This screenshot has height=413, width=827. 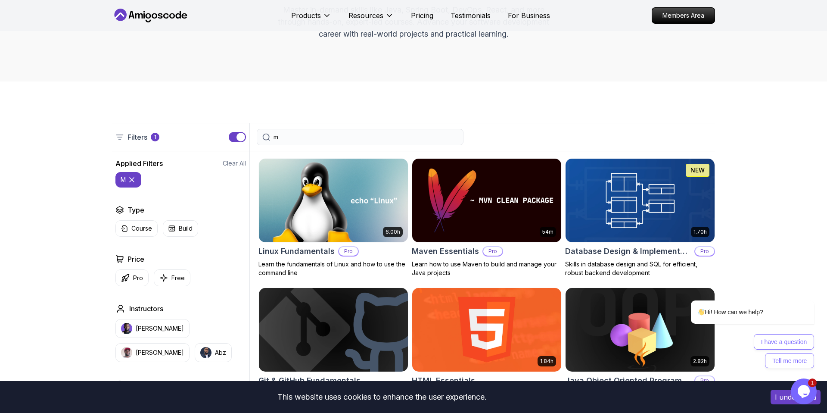 What do you see at coordinates (142, 228) in the screenshot?
I see `p: Course` at bounding box center [142, 228].